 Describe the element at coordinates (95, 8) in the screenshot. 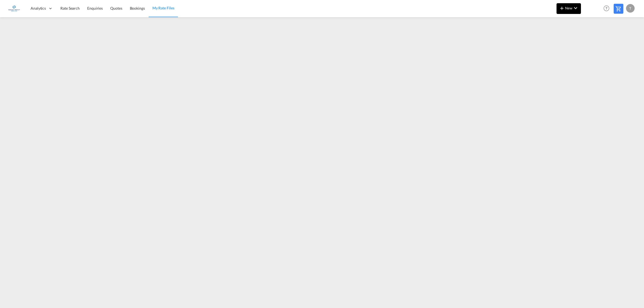

I see `span: Enquiries` at that location.